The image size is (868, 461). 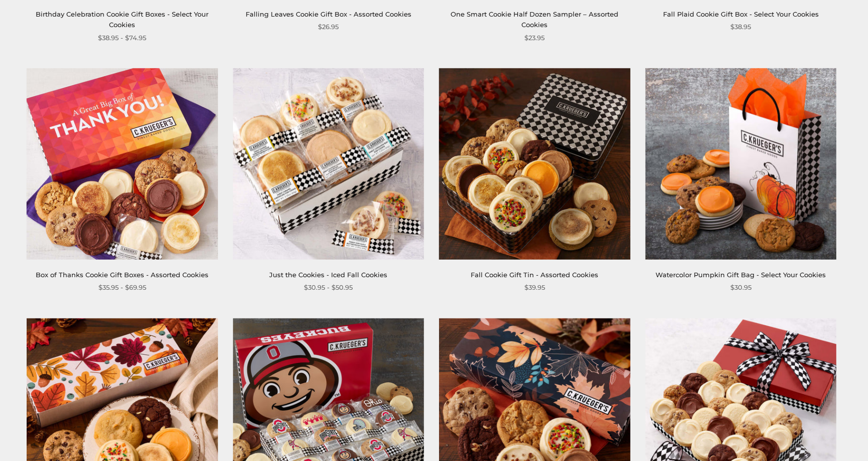 What do you see at coordinates (741, 287) in the screenshot?
I see `span: $30.95` at bounding box center [741, 287].